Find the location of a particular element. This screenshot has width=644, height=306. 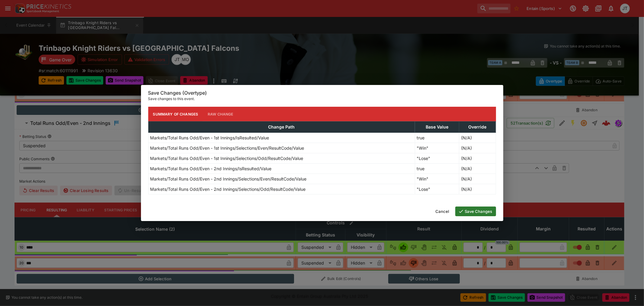

p: Save changes to this event. is located at coordinates (322, 99).